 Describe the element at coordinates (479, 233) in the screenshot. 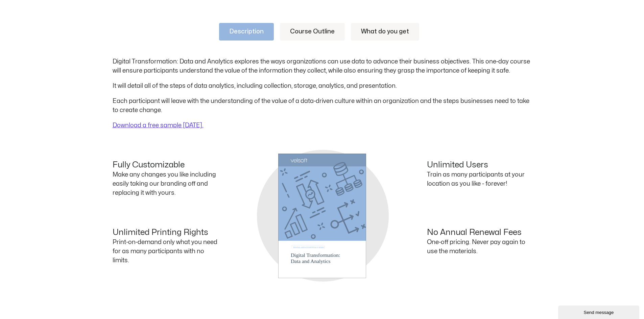

I see `h4: No Annual Renewal Fees` at that location.